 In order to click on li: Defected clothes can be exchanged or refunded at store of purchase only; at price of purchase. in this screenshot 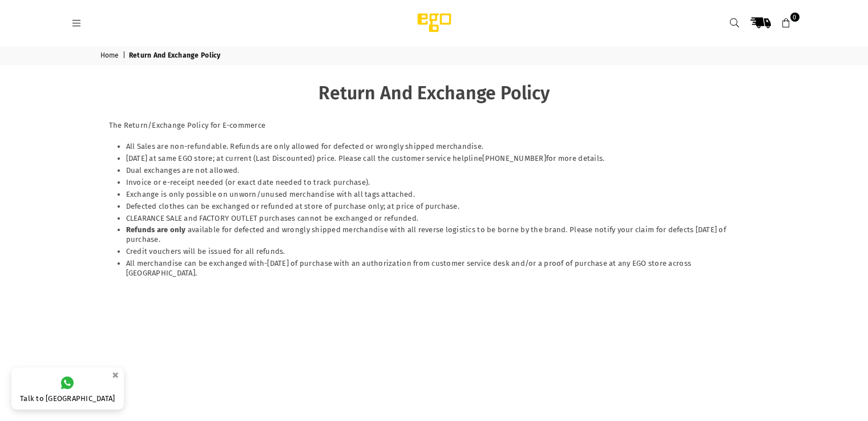, I will do `click(443, 206)`.